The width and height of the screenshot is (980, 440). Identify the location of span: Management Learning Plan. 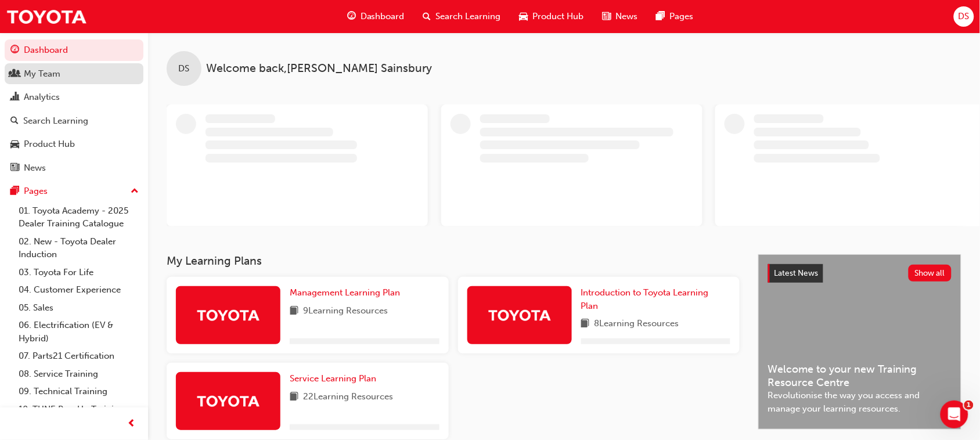
(345, 293).